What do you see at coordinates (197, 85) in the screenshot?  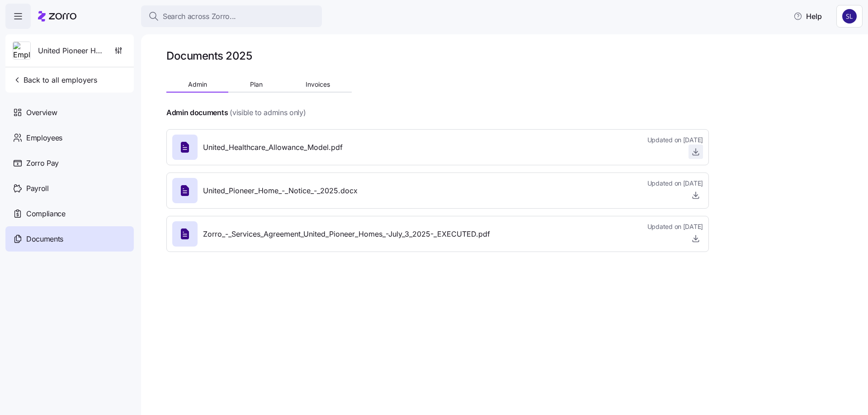 I see `span: Admin` at bounding box center [197, 85].